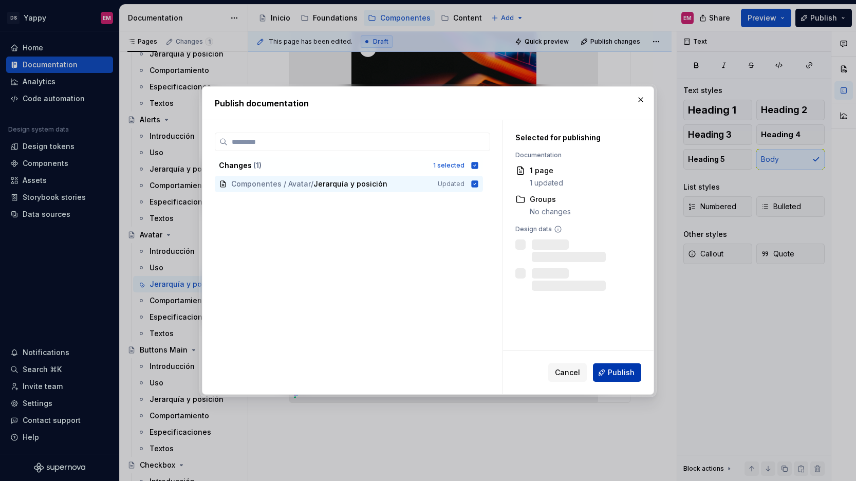 The image size is (856, 481). What do you see at coordinates (428, 103) in the screenshot?
I see `h2: Publish documentation` at bounding box center [428, 103].